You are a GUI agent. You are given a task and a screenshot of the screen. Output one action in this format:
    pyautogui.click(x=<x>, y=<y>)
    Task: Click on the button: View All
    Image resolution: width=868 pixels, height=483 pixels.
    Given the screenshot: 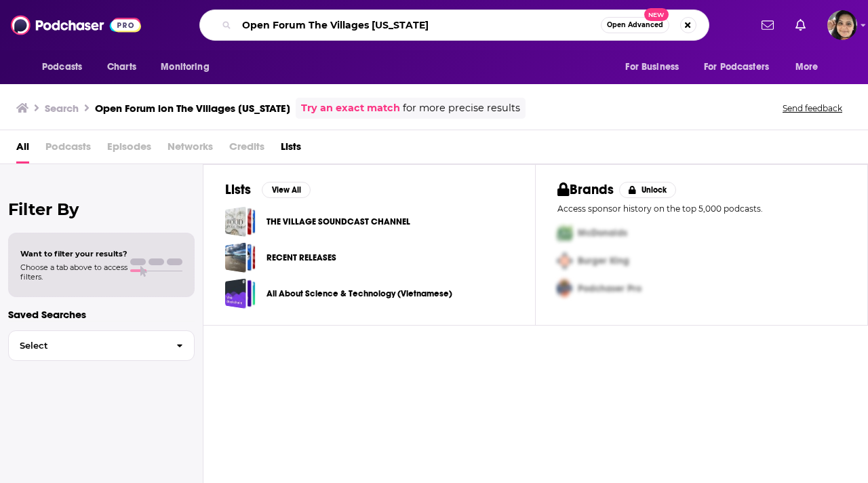 What is the action you would take?
    pyautogui.click(x=286, y=190)
    